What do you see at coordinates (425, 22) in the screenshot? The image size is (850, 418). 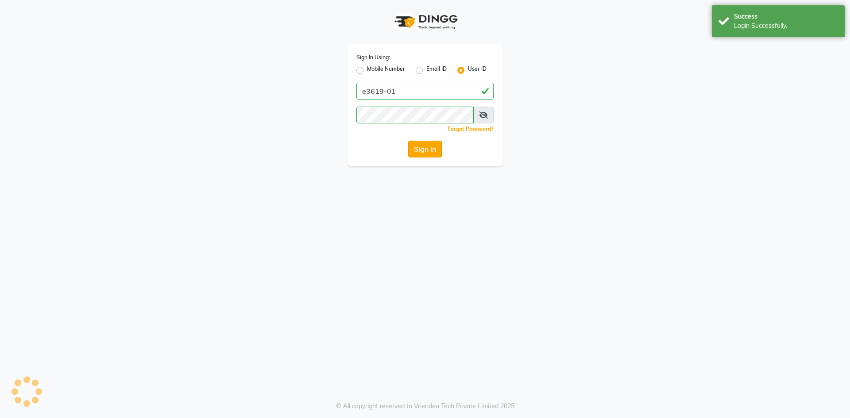 I see `img: logo1.svg` at bounding box center [425, 22].